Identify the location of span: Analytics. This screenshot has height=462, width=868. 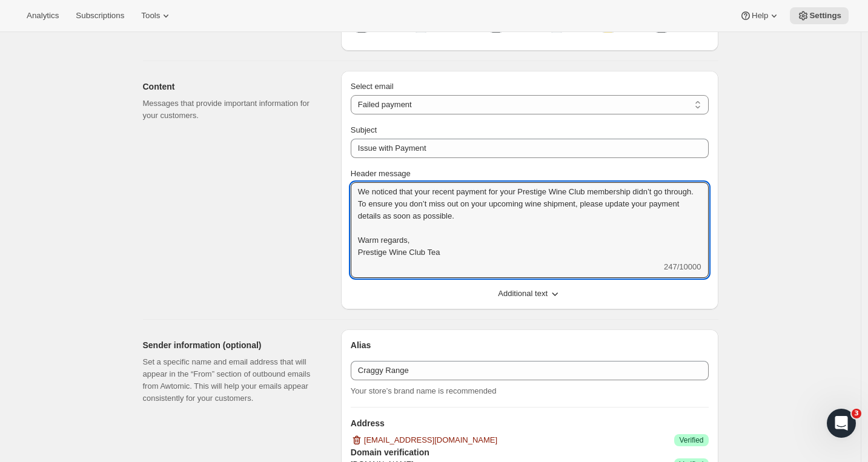
(43, 16).